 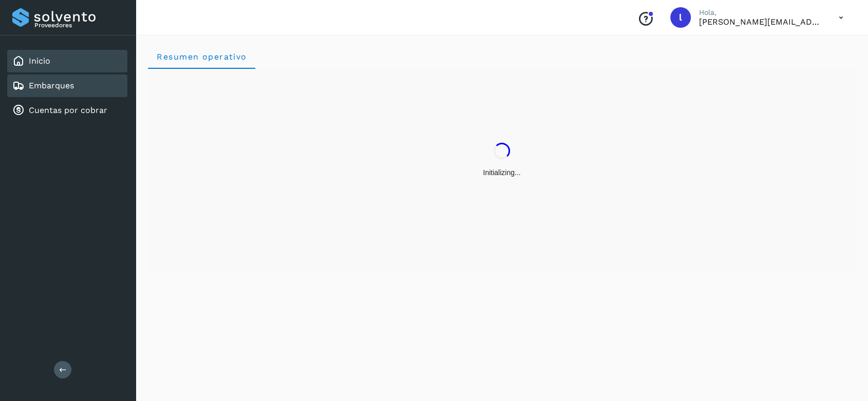 I want to click on p: lorena.rojo@serviciosatc.com.mx, so click(x=761, y=21).